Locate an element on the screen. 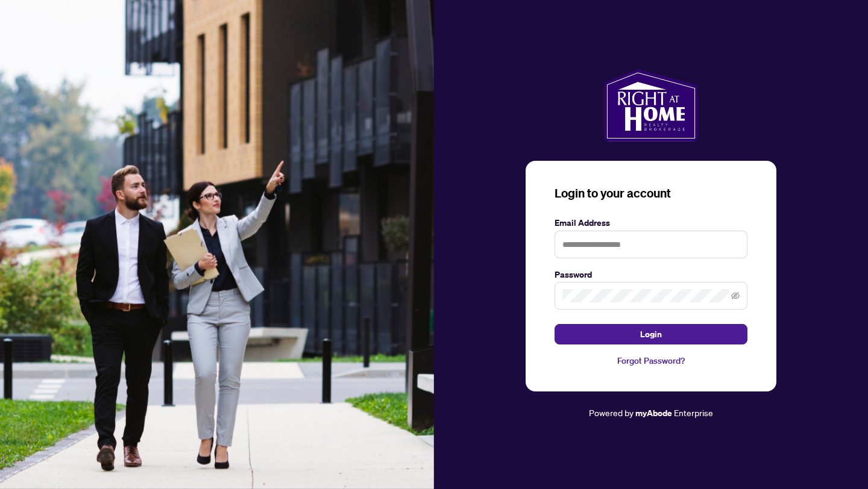 The width and height of the screenshot is (868, 489). span: Login is located at coordinates (651, 334).